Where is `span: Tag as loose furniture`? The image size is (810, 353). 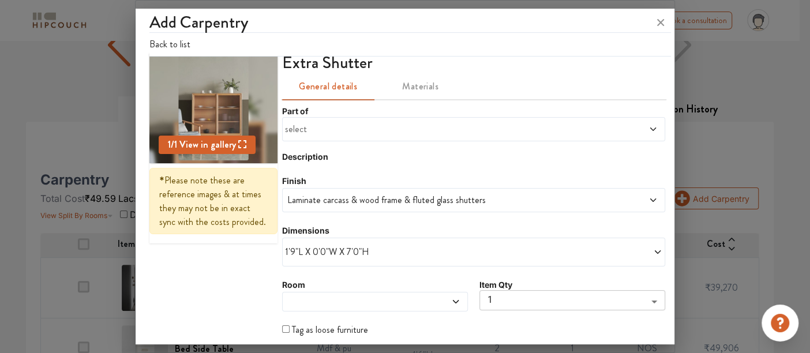
span: Tag as loose furniture is located at coordinates (330, 329).